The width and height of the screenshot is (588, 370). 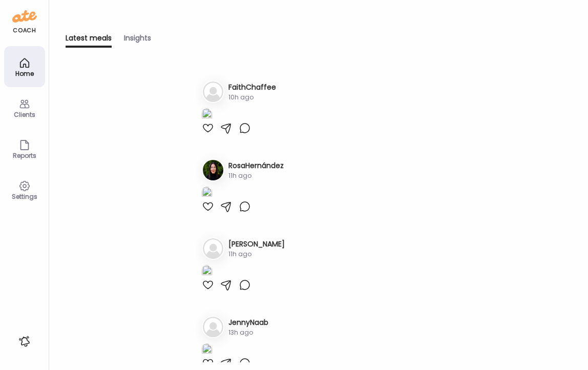 I want to click on img: images%2FCONpOAmKNnOmveVlQf7BcAx5QfG3%2FAXdZxfXnzIAdWfw379V7%2FBODvVbvGsrU8cPkSL9w2_1080, so click(x=207, y=193).